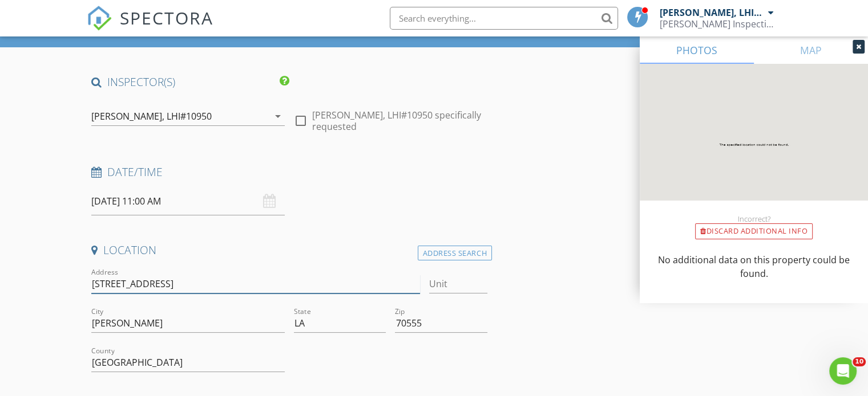 The width and height of the screenshot is (868, 396). Describe the element at coordinates (290, 250) in the screenshot. I see `h4: Location` at that location.